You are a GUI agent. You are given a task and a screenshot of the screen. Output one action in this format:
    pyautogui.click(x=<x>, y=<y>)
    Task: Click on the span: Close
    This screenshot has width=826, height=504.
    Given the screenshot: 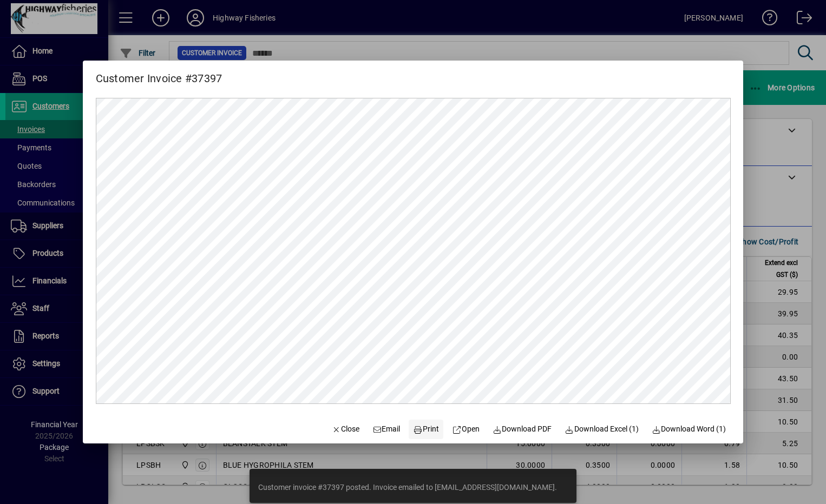 What is the action you would take?
    pyautogui.click(x=346, y=429)
    